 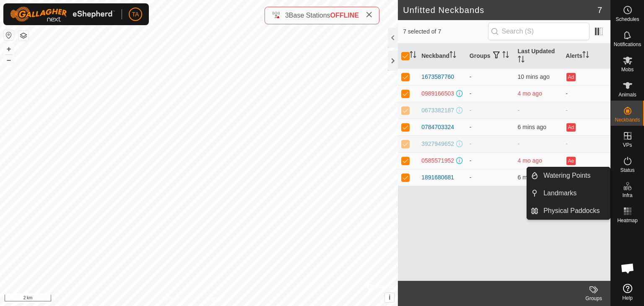 I want to click on th: Last Updated, so click(x=538, y=56).